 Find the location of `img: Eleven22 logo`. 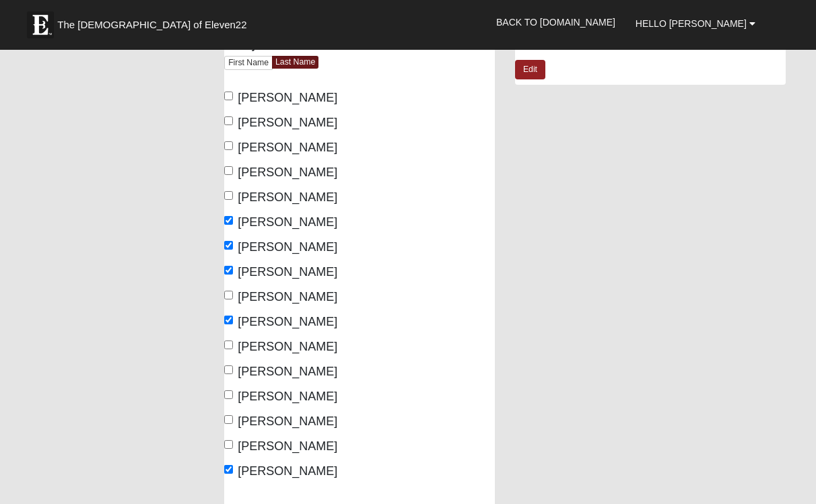

img: Eleven22 logo is located at coordinates (41, 25).